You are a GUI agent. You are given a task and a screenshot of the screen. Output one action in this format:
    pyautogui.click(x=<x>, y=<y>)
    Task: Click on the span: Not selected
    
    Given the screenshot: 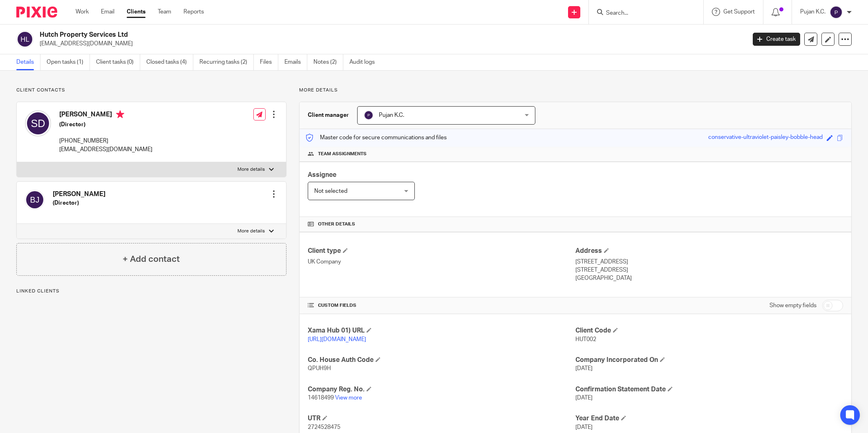 What is the action you would take?
    pyautogui.click(x=331, y=191)
    